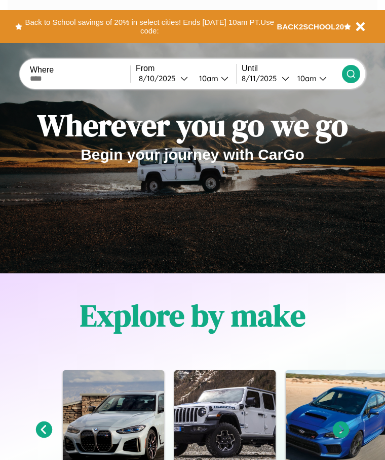  I want to click on div: 8 / 11 / 2025, so click(262, 78).